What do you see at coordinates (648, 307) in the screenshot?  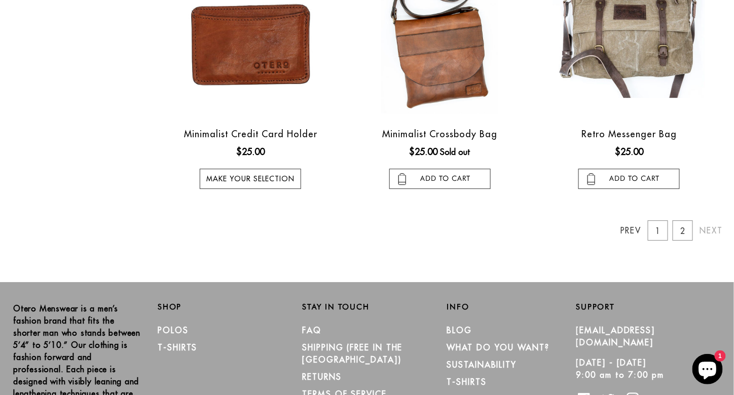 I see `h2: Support` at bounding box center [648, 307].